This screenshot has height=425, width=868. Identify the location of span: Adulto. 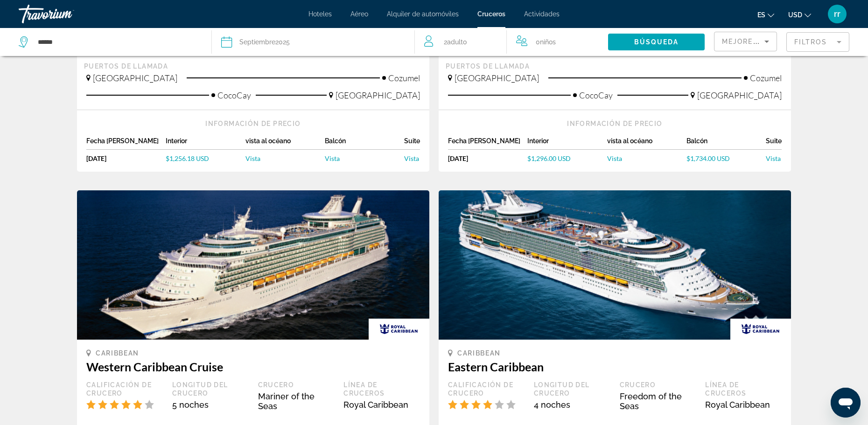
(457, 42).